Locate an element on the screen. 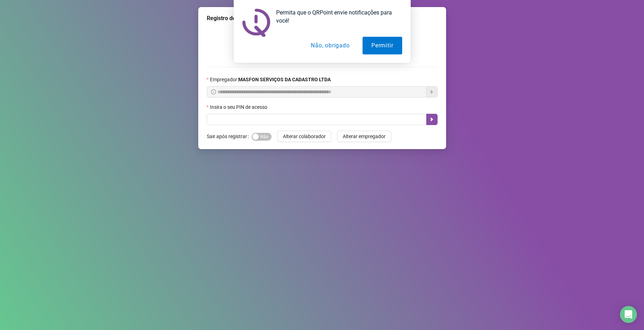 The image size is (644, 330). strong: MASFON SERVIÇOS DA CADASTRO LTDA is located at coordinates (284, 79).